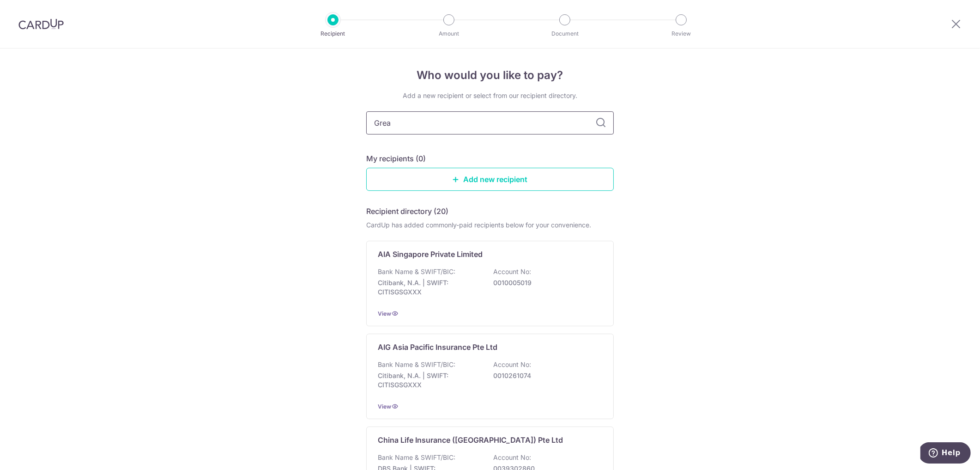 This screenshot has width=980, height=470. What do you see at coordinates (490, 225) in the screenshot?
I see `div: CardUp has added commonly-paid recipients below for your convenience.` at bounding box center [490, 225].